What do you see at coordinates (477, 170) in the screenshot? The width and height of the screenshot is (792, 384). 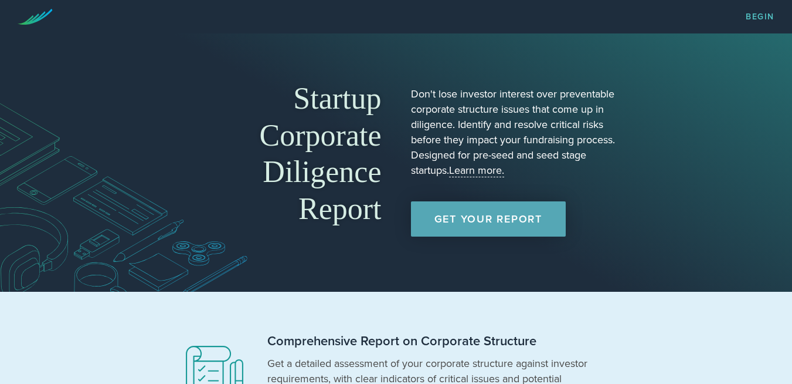 I see `a: Learn more.` at bounding box center [477, 170].